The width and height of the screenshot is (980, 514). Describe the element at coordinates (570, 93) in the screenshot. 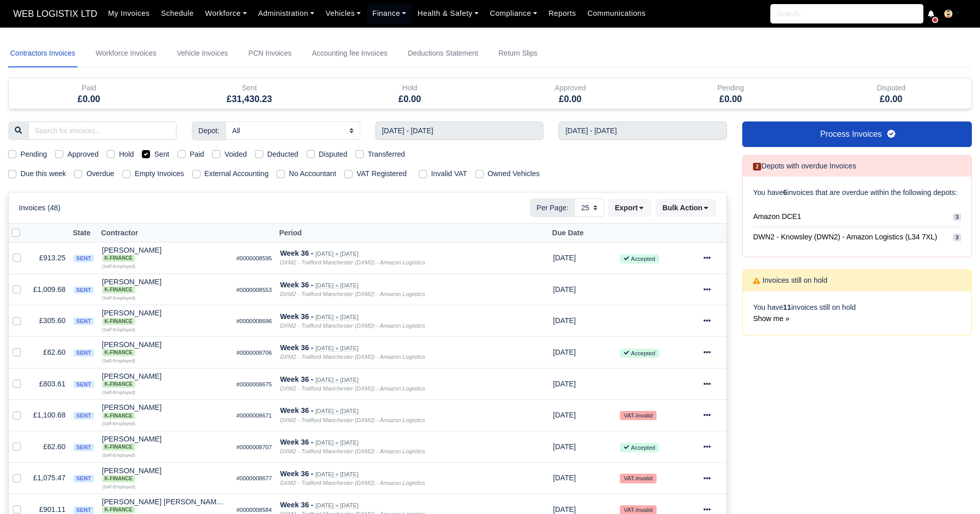

I see `div: Approved` at that location.